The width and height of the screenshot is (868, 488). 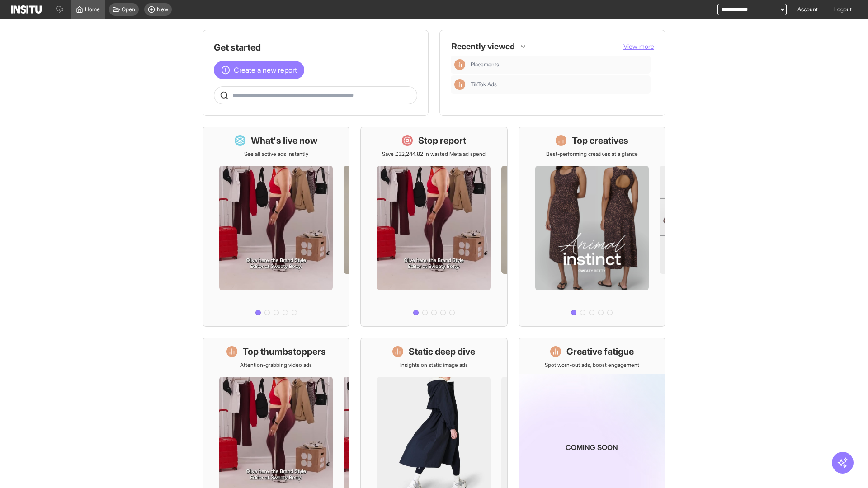 I want to click on h1: Stop report, so click(x=443, y=141).